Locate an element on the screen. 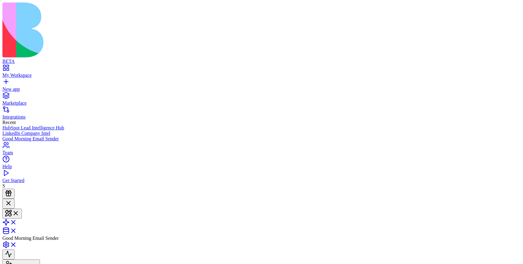 This screenshot has width=523, height=264. a: Integrations is located at coordinates (261, 114).